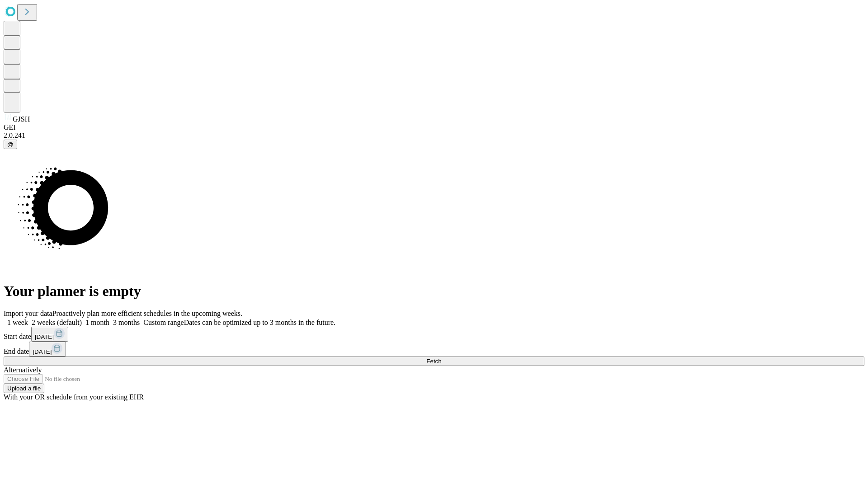 The width and height of the screenshot is (868, 488). I want to click on span: With your OR schedule from your existing EHR, so click(74, 396).